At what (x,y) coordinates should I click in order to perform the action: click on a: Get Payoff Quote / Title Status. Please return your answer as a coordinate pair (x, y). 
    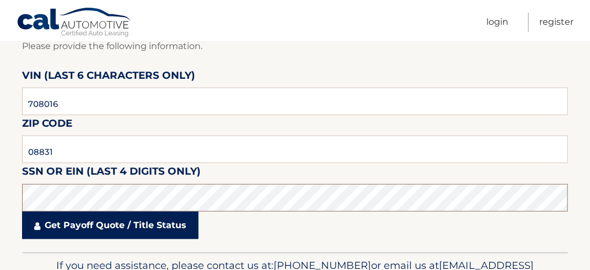
    Looking at the image, I should click on (110, 225).